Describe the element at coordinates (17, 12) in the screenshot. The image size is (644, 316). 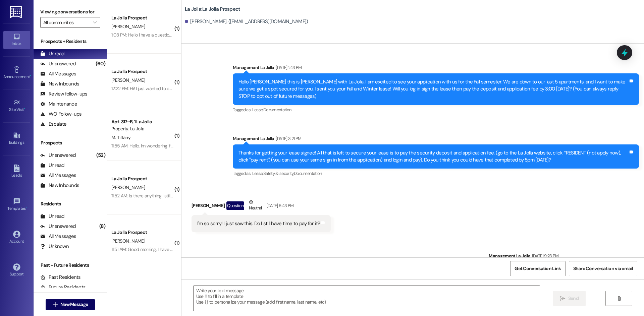
I see `img: ResiDesk Logo` at that location.